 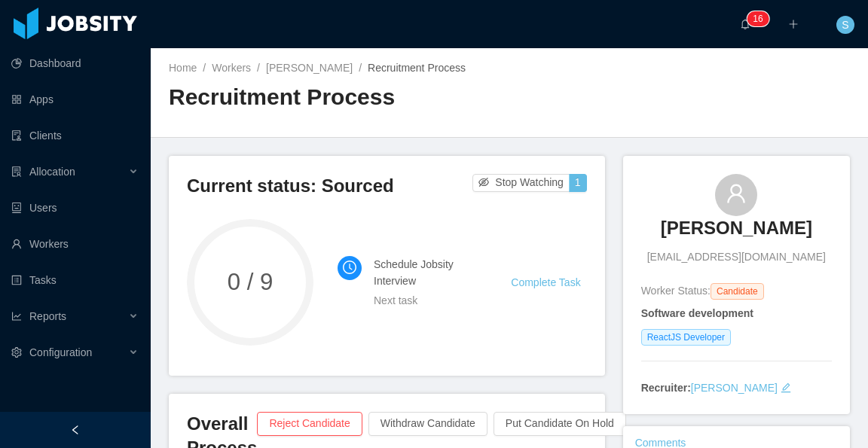 What do you see at coordinates (794, 24) in the screenshot?
I see `i: icon: plus` at bounding box center [794, 24].